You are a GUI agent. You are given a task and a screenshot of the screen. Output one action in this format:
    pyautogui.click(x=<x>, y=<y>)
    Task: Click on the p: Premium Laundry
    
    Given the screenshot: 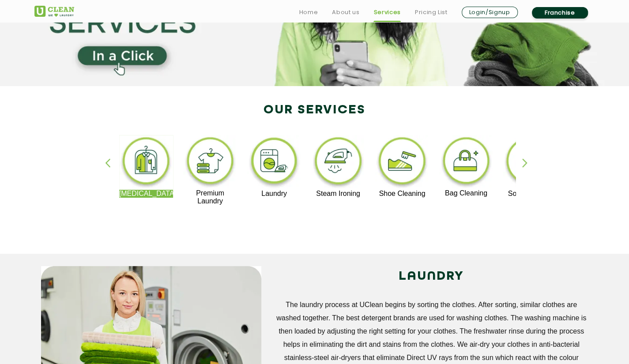 What is the action you would take?
    pyautogui.click(x=210, y=197)
    